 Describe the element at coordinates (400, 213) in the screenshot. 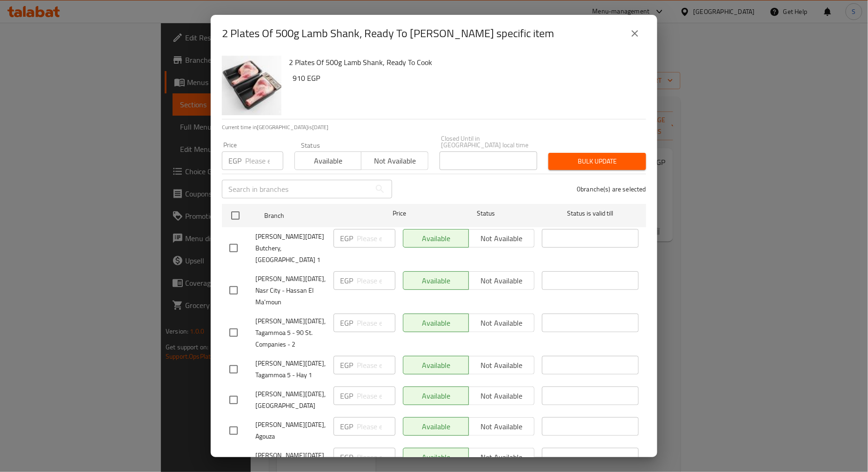

I see `span: Price` at that location.